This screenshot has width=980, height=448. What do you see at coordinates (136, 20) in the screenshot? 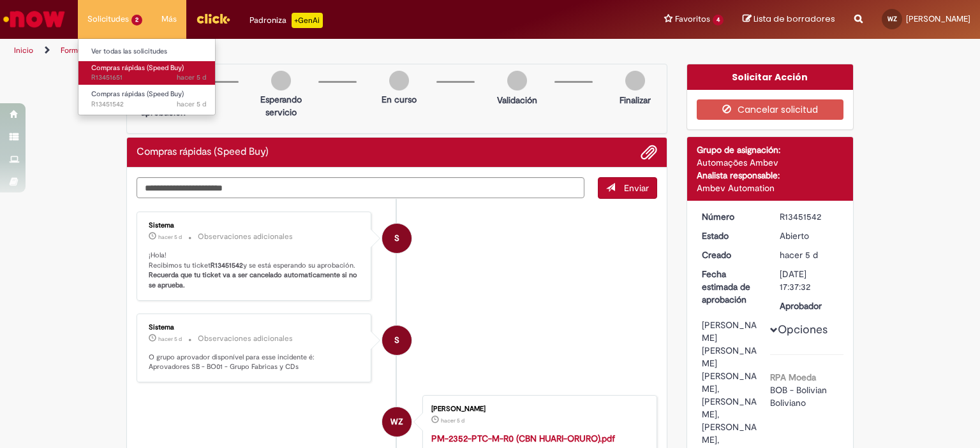
I see `span: 2` at bounding box center [136, 20].